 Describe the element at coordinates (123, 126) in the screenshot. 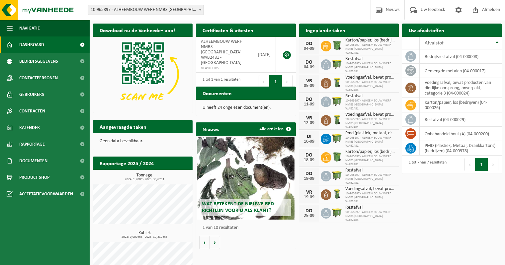

I see `h2: Aangevraagde taken` at that location.